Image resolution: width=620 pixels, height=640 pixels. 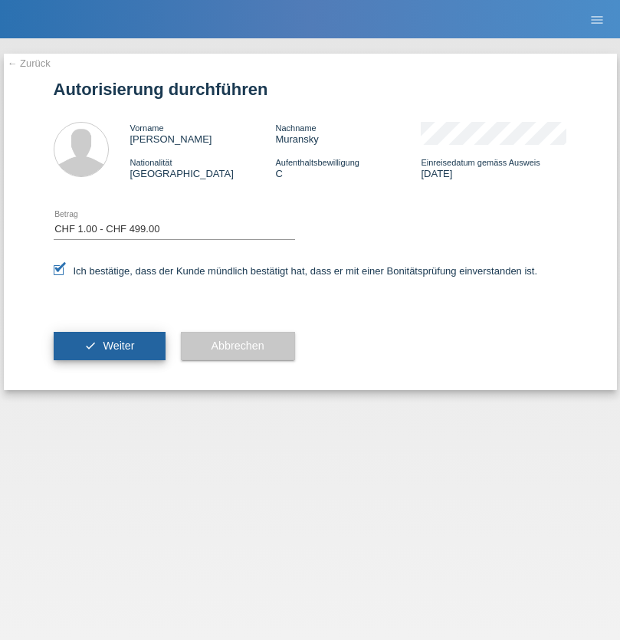 What do you see at coordinates (151, 162) in the screenshot?
I see `span: Nationalität` at bounding box center [151, 162].